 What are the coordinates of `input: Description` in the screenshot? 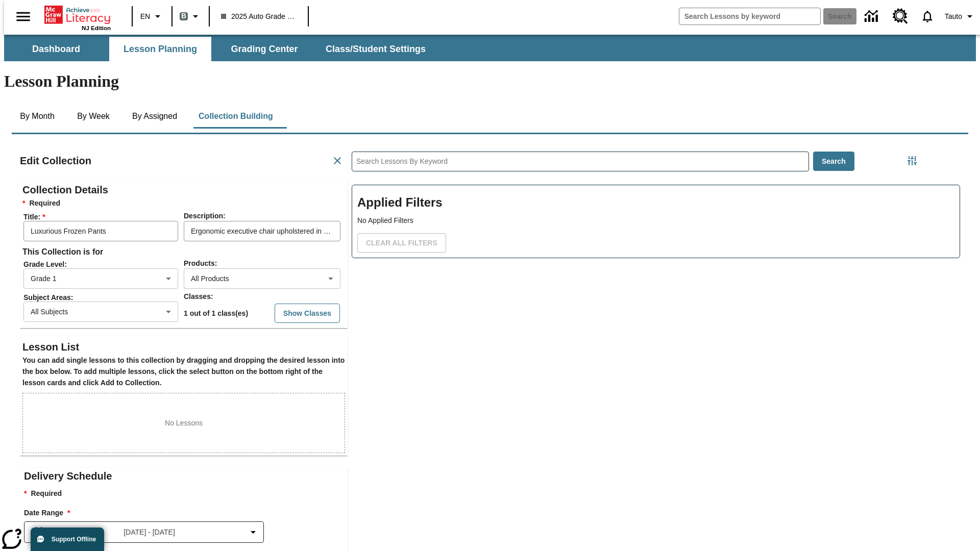 It's located at (262, 231).